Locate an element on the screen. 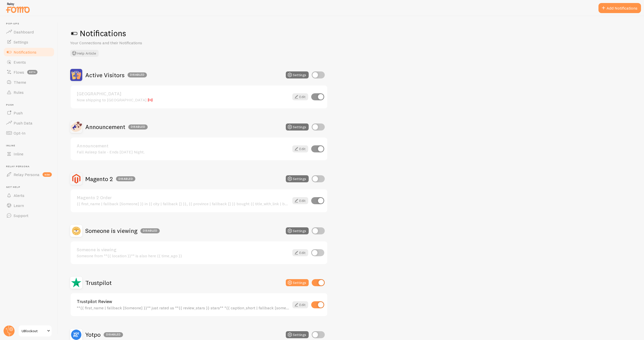 This screenshot has height=340, width=644. span: Events is located at coordinates (20, 62).